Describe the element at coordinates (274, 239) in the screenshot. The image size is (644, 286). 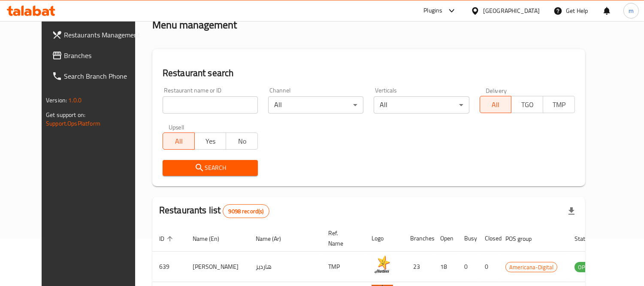
I see `span: Name (Ar)` at that location.